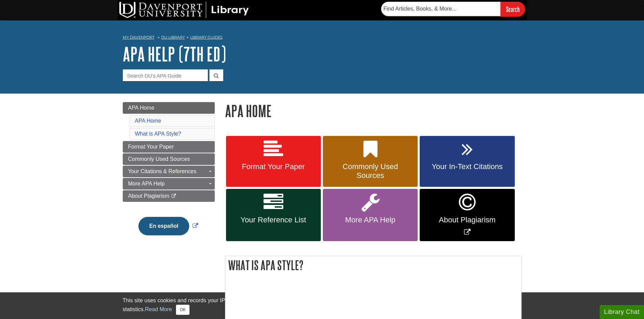 The image size is (644, 319). What do you see at coordinates (274, 214) in the screenshot?
I see `a: Your Reference List` at bounding box center [274, 214].